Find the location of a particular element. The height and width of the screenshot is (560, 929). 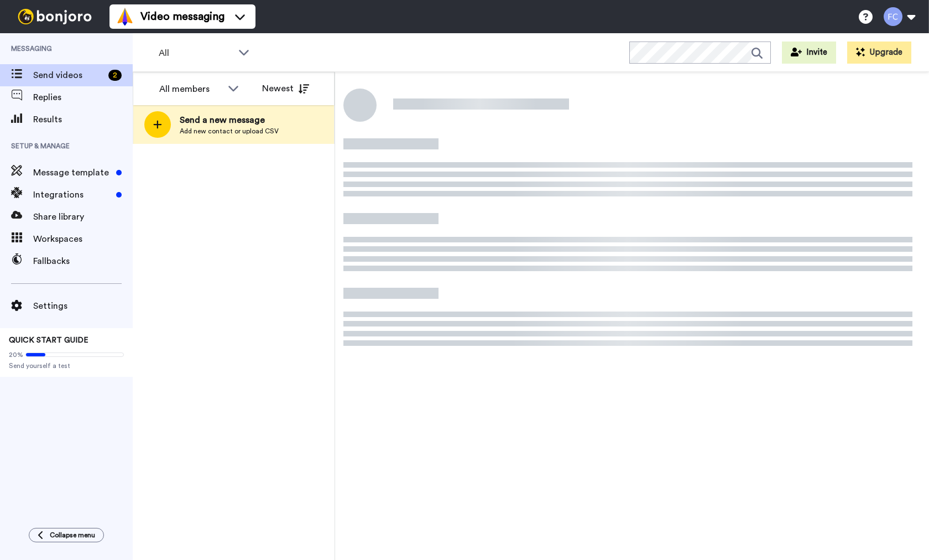

span: Send videos is located at coordinates (68, 75).